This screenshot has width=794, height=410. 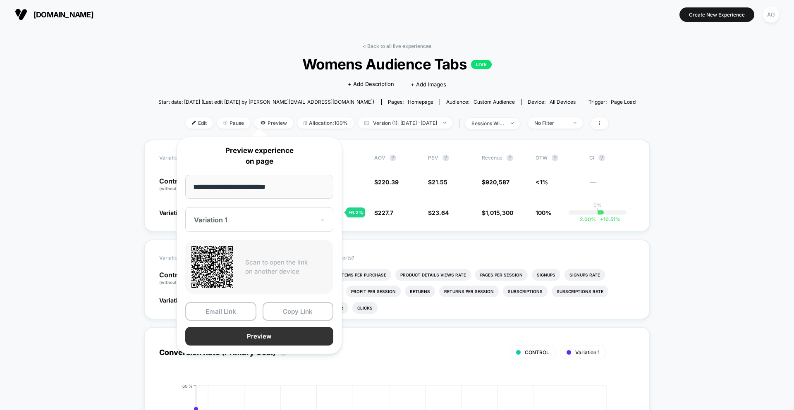 What do you see at coordinates (199, 123) in the screenshot?
I see `span: Edit` at bounding box center [199, 123].